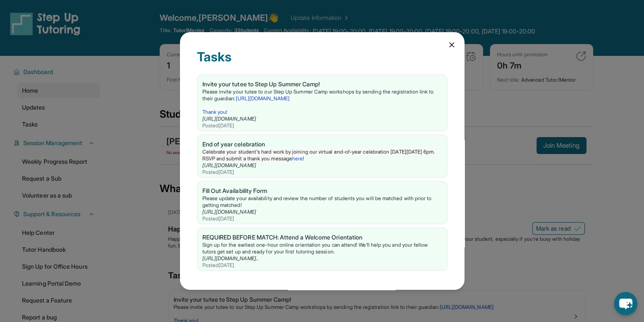 The image size is (644, 322). What do you see at coordinates (322, 237) in the screenshot?
I see `div: REQUIRED BEFORE MATCH: Attend a Welcome Orientation` at bounding box center [322, 237].